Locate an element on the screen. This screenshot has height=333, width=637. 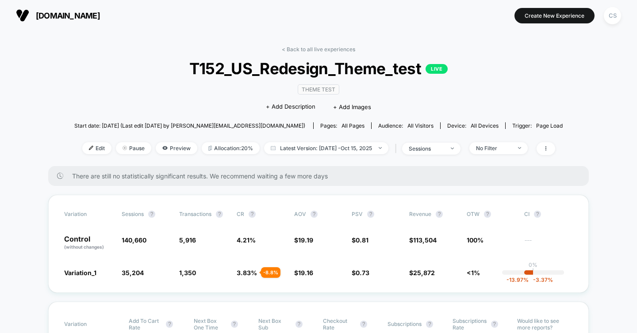
div: No Filter is located at coordinates (493, 148).